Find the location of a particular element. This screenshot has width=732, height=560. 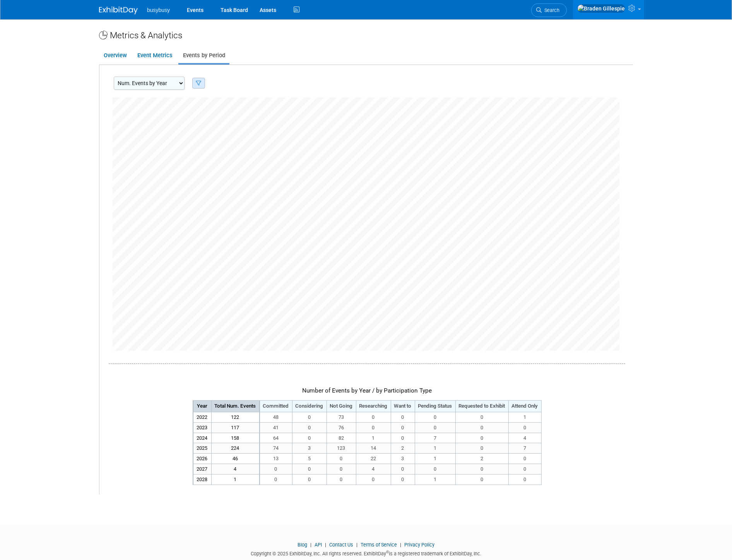

td: 73 is located at coordinates (342, 417).